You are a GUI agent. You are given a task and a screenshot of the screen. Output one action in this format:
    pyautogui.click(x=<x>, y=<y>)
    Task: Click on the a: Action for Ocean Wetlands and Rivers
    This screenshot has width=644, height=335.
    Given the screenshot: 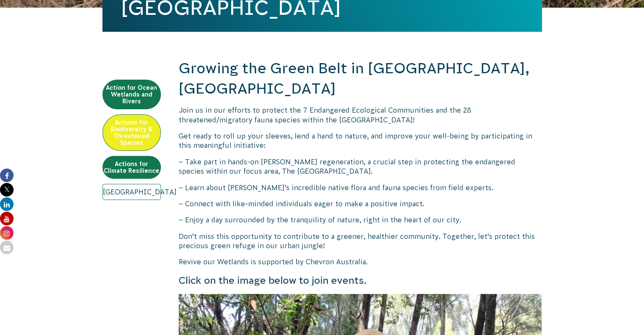 What is the action you would take?
    pyautogui.click(x=132, y=94)
    